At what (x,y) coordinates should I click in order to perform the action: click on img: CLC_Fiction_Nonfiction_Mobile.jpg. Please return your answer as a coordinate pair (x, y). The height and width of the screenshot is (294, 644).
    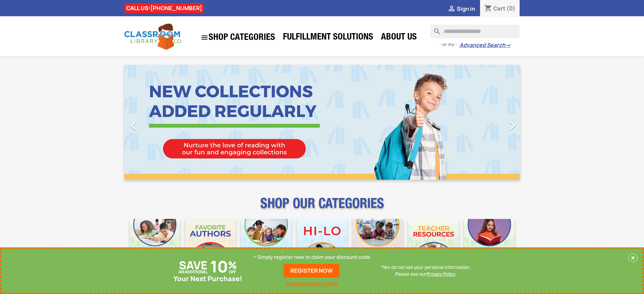
    Looking at the image, I should click on (378, 244).